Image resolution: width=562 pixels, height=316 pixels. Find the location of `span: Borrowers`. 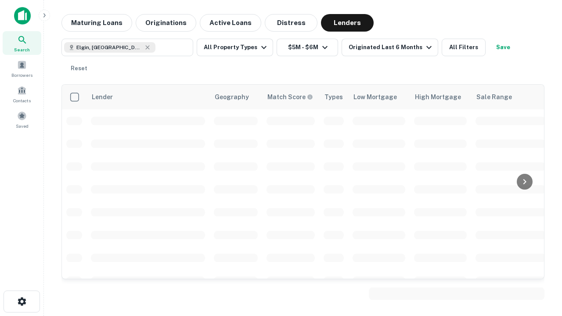

span: Borrowers is located at coordinates (22, 75).